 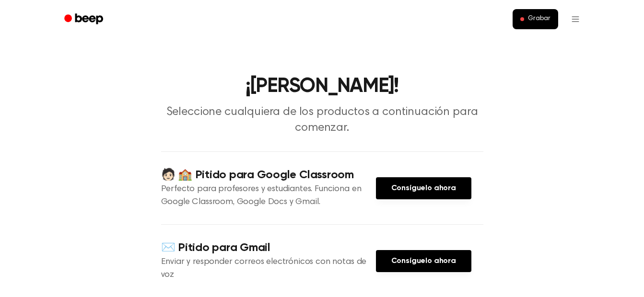 What do you see at coordinates (269, 175) in the screenshot?
I see `h4: 🧑🏻 🏫 Pitido para Google Classroom` at bounding box center [269, 175].